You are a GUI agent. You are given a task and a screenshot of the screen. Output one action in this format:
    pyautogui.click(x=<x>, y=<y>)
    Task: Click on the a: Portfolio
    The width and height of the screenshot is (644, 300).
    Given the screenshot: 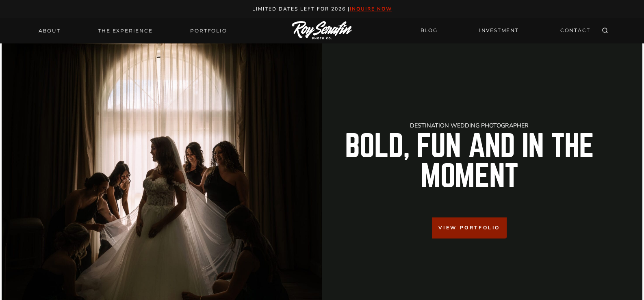 What is the action you would take?
    pyautogui.click(x=208, y=31)
    